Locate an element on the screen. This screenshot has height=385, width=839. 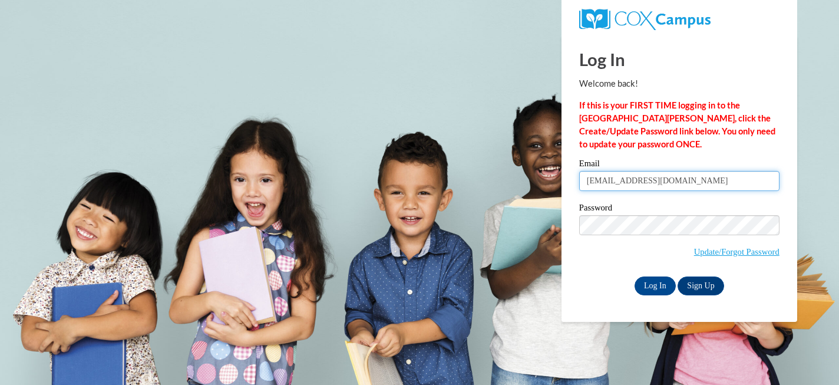
a: COX Campus is located at coordinates (644, 18).